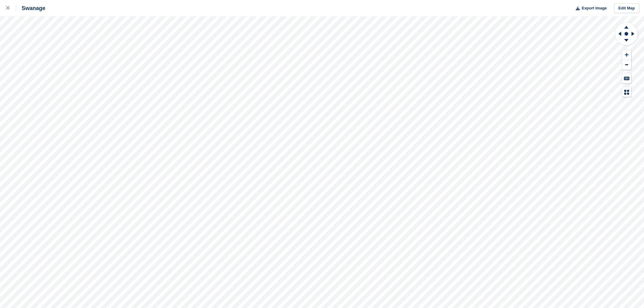 The height and width of the screenshot is (308, 644). I want to click on button: Map Legend, so click(627, 92).